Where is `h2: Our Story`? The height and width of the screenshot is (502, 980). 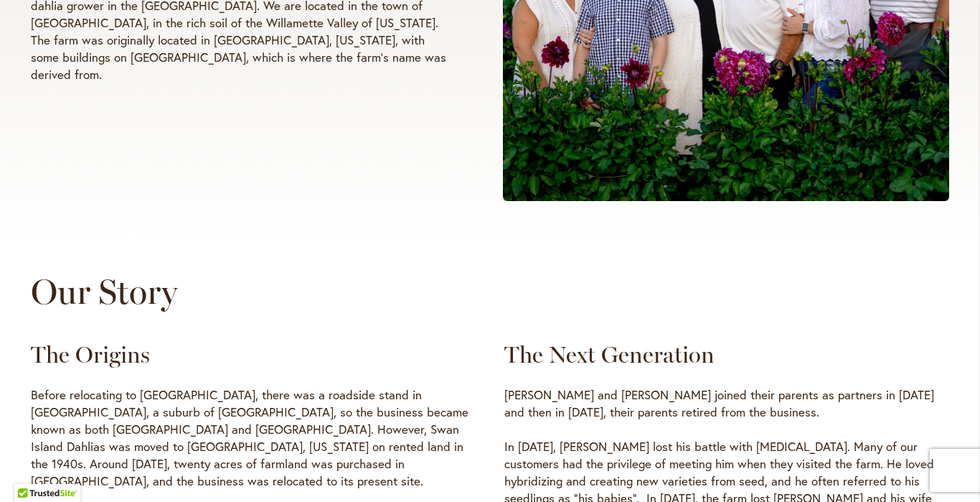
h2: Our Story is located at coordinates (490, 291).